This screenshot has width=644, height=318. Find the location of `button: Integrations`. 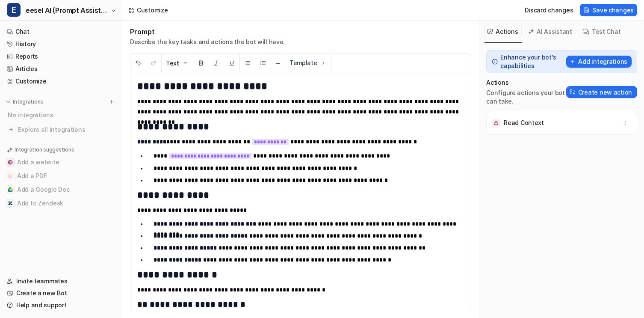

button: Integrations is located at coordinates (24, 102).